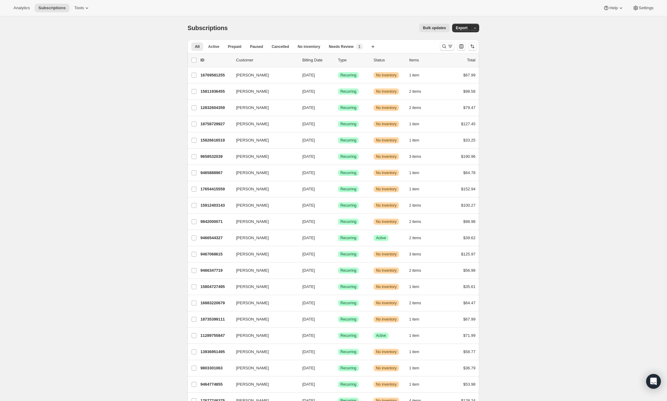 This screenshot has width=667, height=401. Describe the element at coordinates (646, 8) in the screenshot. I see `span: Settings` at that location.